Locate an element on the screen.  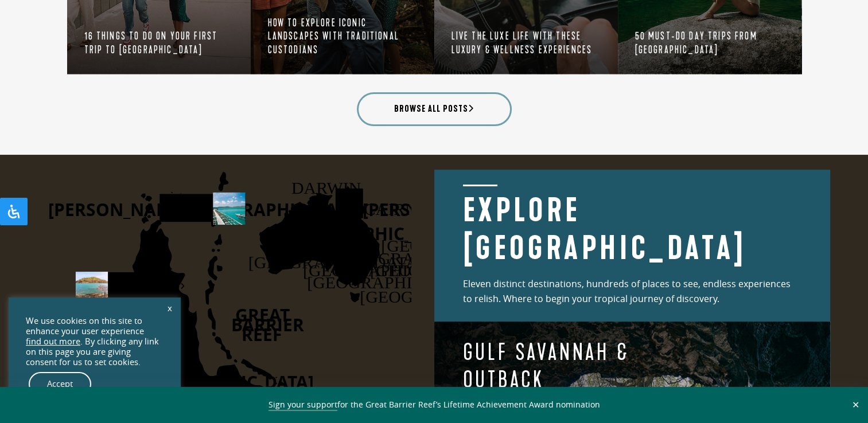
a: Browse all posts is located at coordinates (434, 109).